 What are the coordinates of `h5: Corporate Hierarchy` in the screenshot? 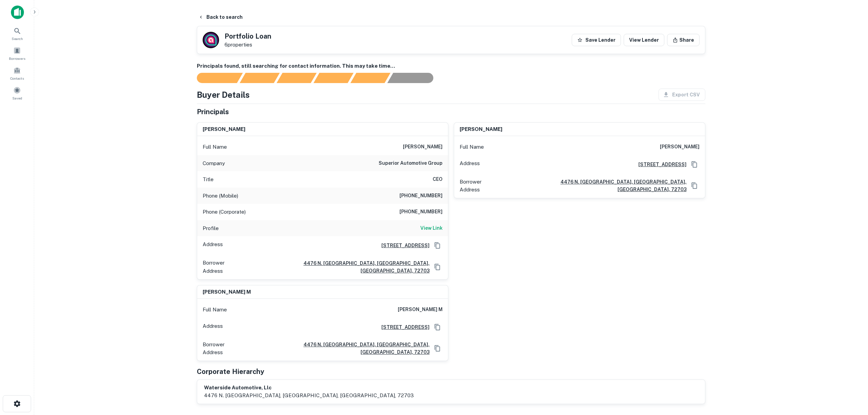 It's located at (230, 372).